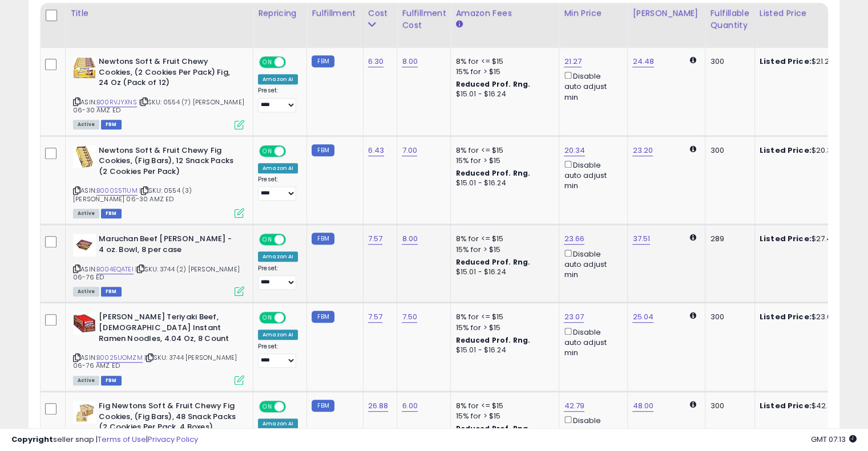 Image resolution: width=868 pixels, height=451 pixels. Describe the element at coordinates (410, 61) in the screenshot. I see `a: 8.00` at that location.